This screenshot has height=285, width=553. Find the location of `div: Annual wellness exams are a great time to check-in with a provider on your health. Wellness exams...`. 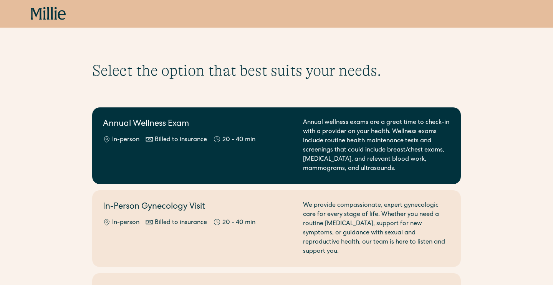

div: Annual wellness exams are a great time to check-in with a provider on your health. Wellness exams... is located at coordinates (376, 146).